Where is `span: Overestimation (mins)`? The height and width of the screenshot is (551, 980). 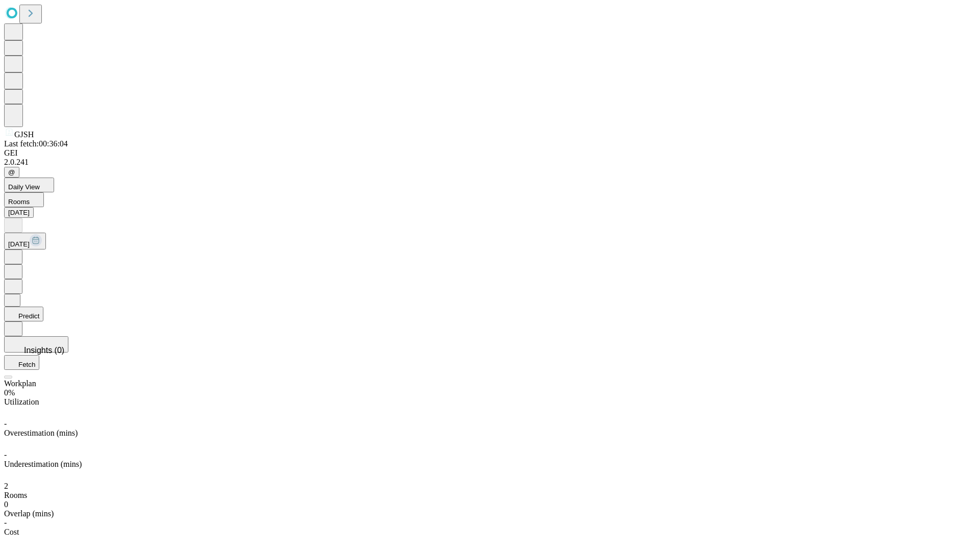
span: Overestimation (mins) is located at coordinates (41, 433).